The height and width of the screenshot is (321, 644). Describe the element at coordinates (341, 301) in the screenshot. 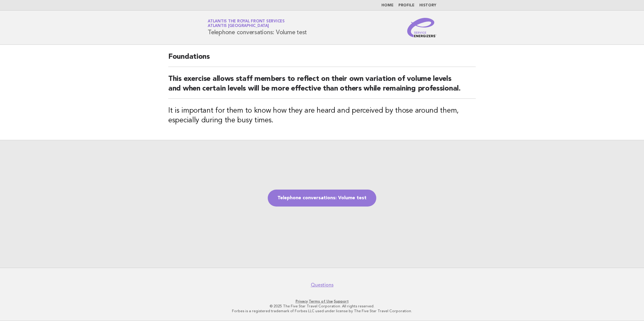

I see `a: Support` at that location.